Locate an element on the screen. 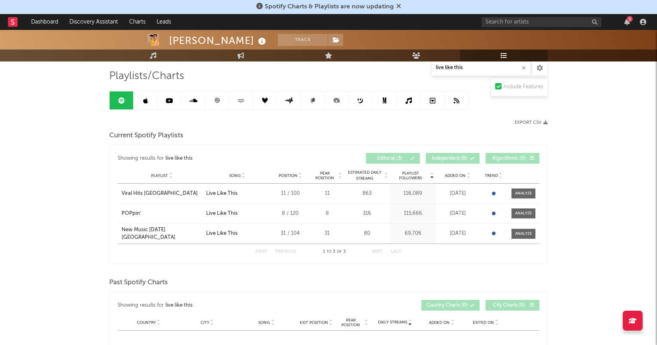 This screenshot has height=345, width=657. div: 31 is located at coordinates (327, 233).